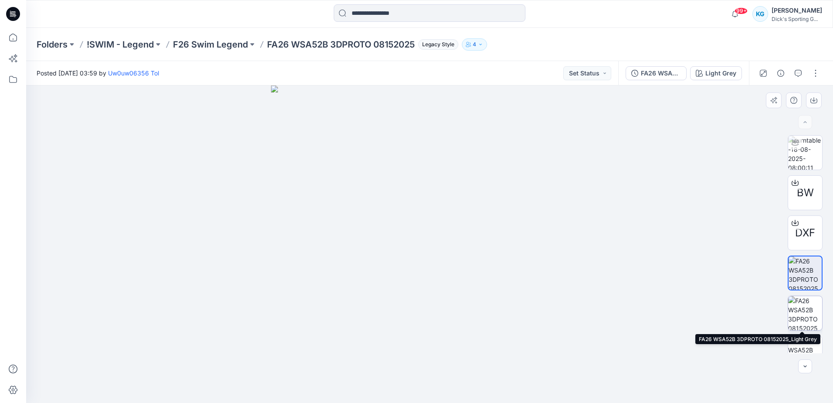  Describe the element at coordinates (52, 44) in the screenshot. I see `a: Folders` at that location.